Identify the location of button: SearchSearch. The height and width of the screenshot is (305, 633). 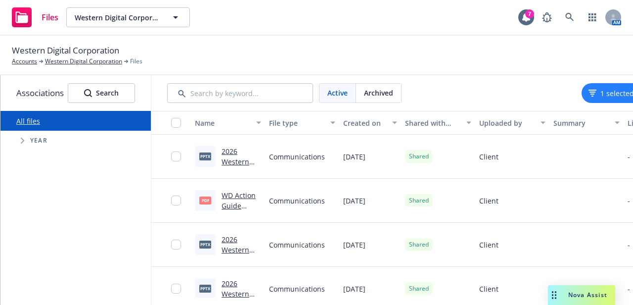
(101, 93).